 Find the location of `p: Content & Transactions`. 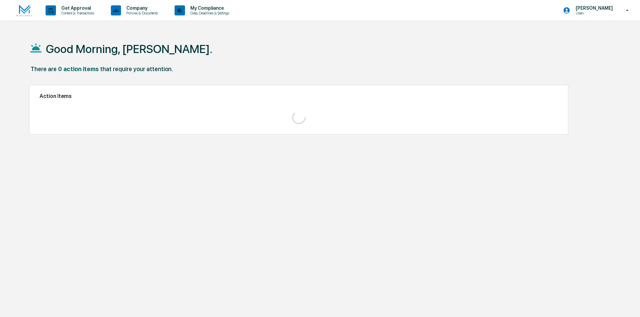

p: Content & Transactions is located at coordinates (77, 13).